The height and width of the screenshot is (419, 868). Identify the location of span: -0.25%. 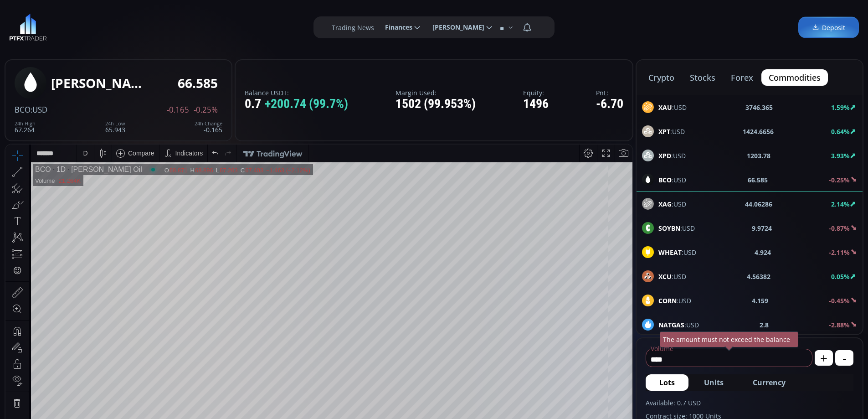
(206, 110).